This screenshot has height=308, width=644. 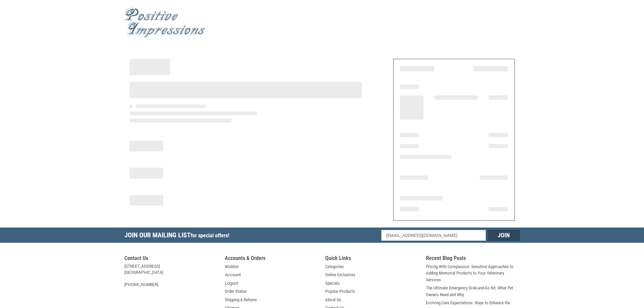 What do you see at coordinates (473, 273) in the screenshot?
I see `a: Pricing With Compassion: Sensitive Approaches to Adding Memorial Products to Your Veterinary Serv...` at bounding box center [473, 273].